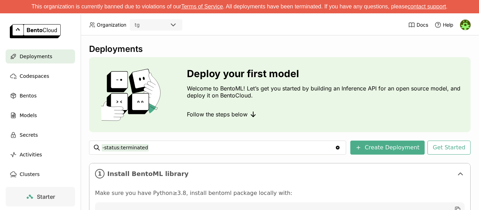  Describe the element at coordinates (280, 174) in the screenshot. I see `span: Install BentoML library` at that location.